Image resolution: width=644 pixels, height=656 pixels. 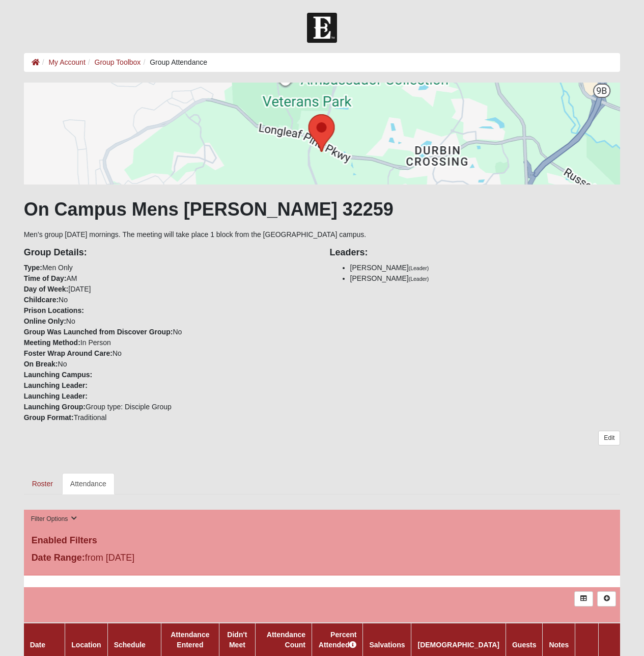 What do you see at coordinates (33, 267) in the screenshot?
I see `strong: Type:` at bounding box center [33, 267].